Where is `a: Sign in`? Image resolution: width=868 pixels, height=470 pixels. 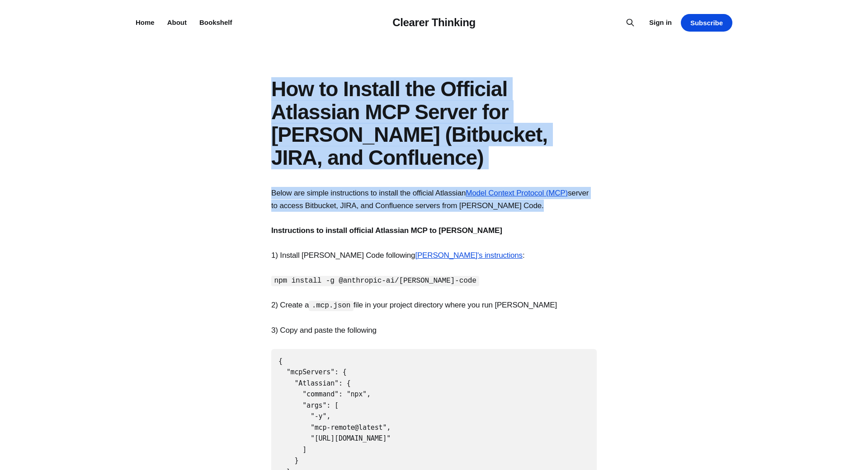 a: Sign in is located at coordinates (660, 22).